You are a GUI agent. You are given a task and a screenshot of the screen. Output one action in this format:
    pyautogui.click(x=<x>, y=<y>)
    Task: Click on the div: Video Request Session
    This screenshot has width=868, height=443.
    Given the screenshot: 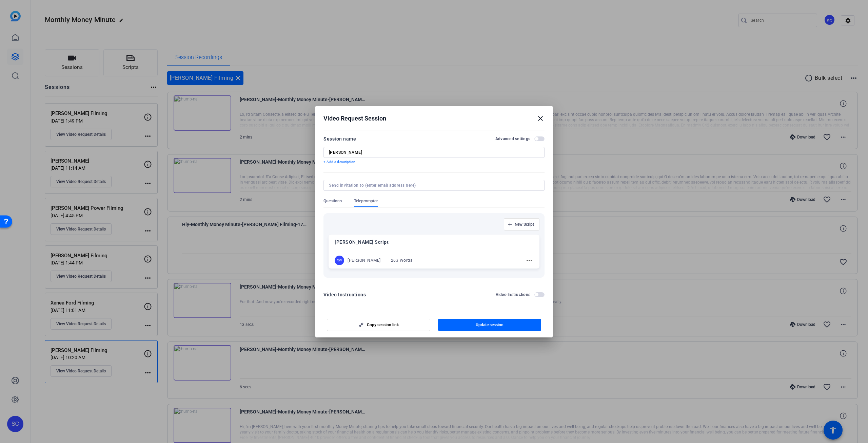 What is the action you would take?
    pyautogui.click(x=434, y=119)
    